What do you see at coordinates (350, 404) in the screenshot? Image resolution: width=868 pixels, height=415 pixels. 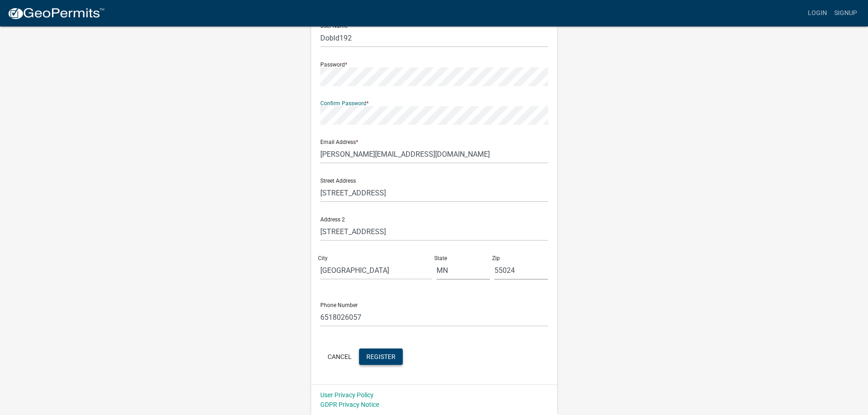 I see `a: GDPR Privacy Notice` at bounding box center [350, 404].